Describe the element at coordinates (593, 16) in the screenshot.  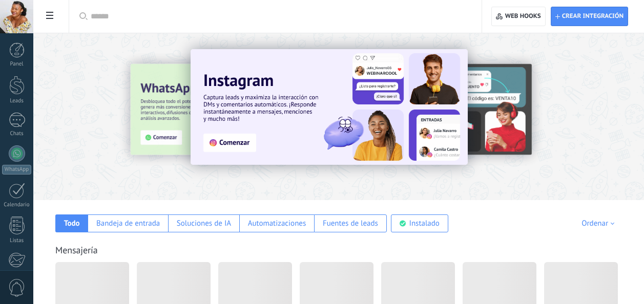
I see `span: Crear integración` at that location.